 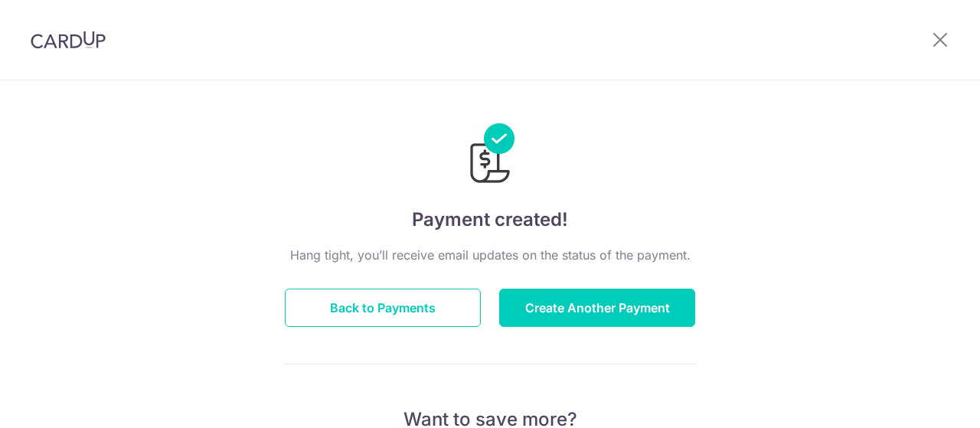 What do you see at coordinates (490, 156) in the screenshot?
I see `img: Payments` at bounding box center [490, 156].